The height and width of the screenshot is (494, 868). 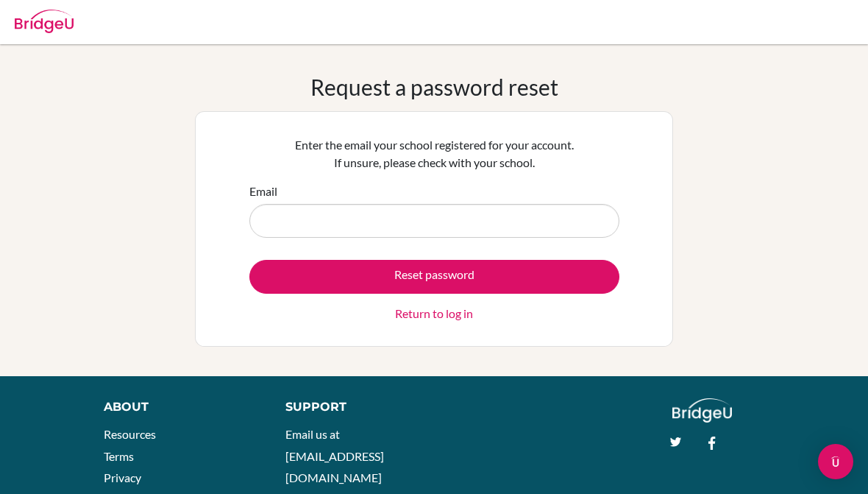 I want to click on h1: Request a password reset, so click(x=434, y=87).